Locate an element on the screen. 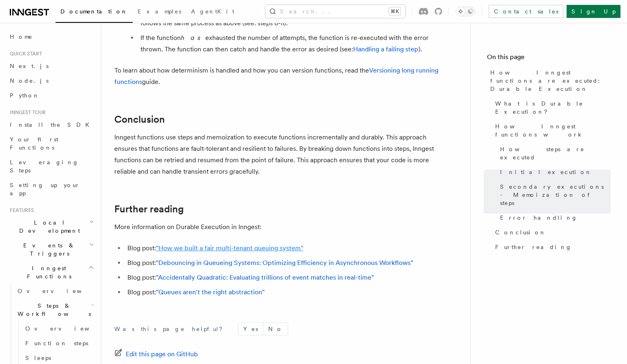  button: Toggle dark mode is located at coordinates (465, 11).